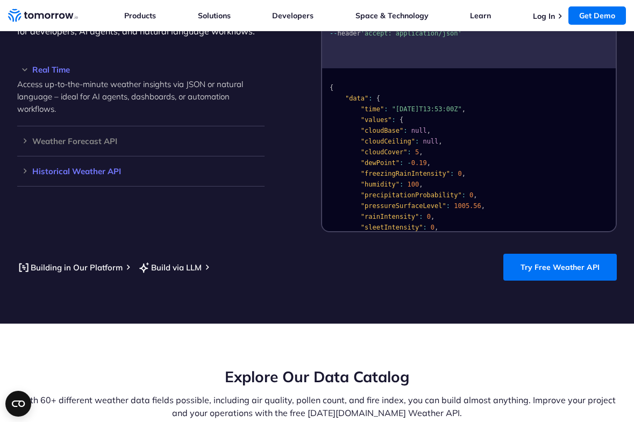  I want to click on div: Real Time, so click(141, 69).